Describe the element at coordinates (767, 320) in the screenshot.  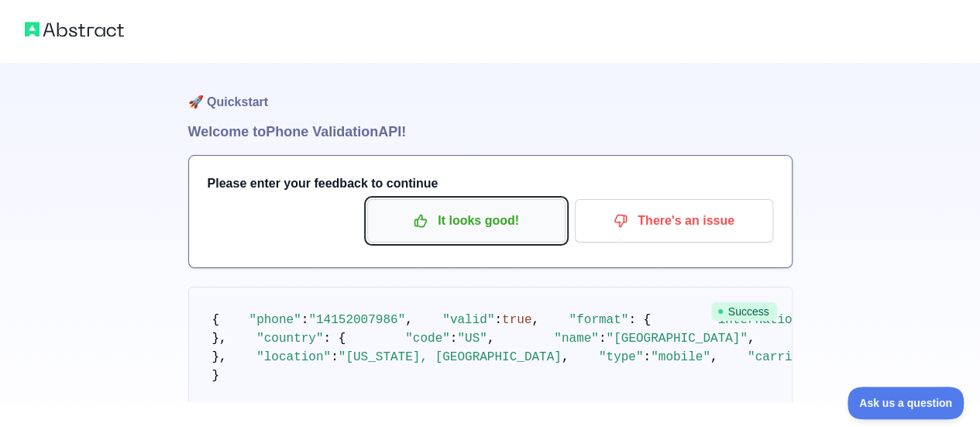
I see `span: "international"` at that location.